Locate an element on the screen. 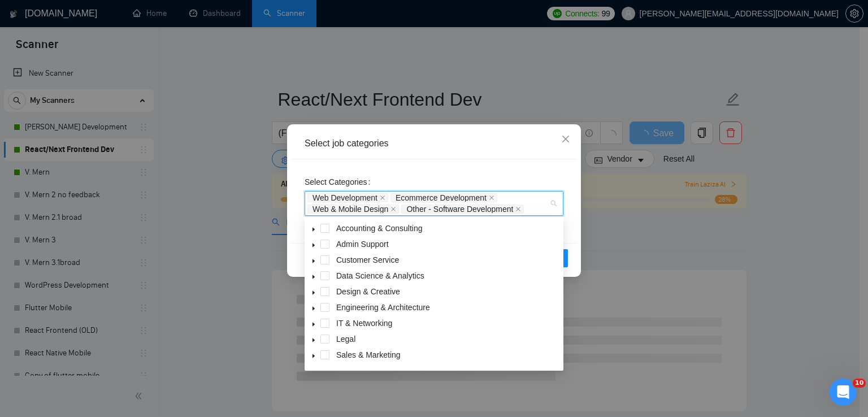 The height and width of the screenshot is (417, 868). label: Select Categories is located at coordinates (340, 182).